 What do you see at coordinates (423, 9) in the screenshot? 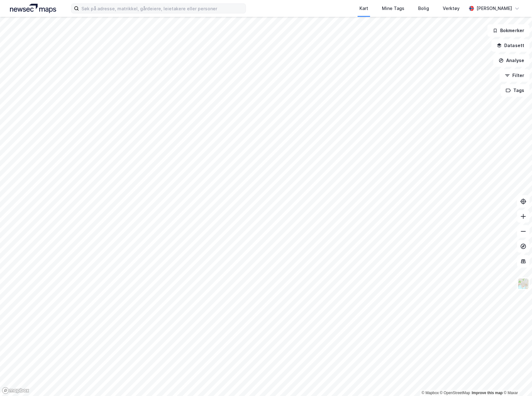
I see `div: Bolig` at bounding box center [423, 9].